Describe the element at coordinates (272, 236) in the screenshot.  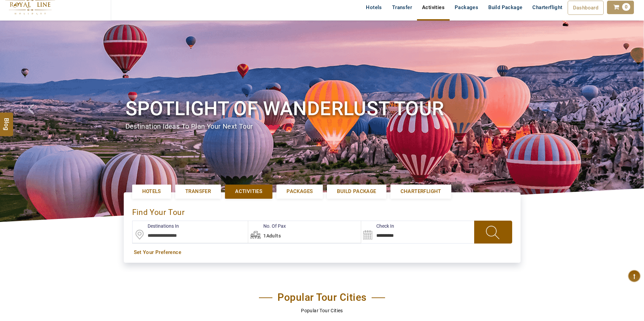
I see `span: 1Adults` at that location.